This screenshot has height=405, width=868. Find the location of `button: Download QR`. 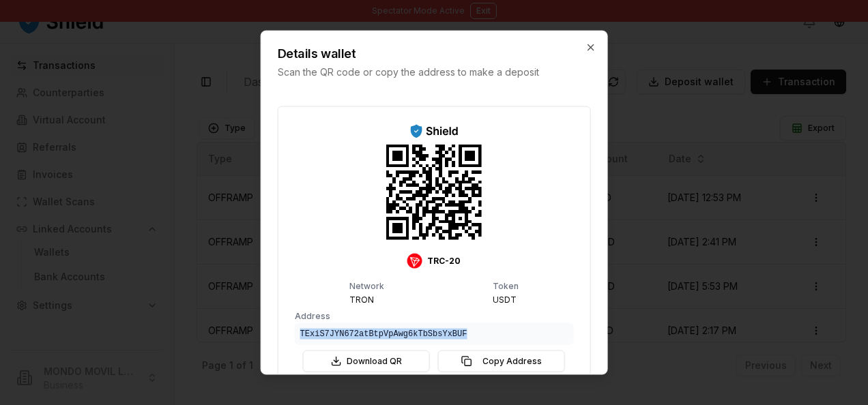

button: Download QR is located at coordinates (366, 361).